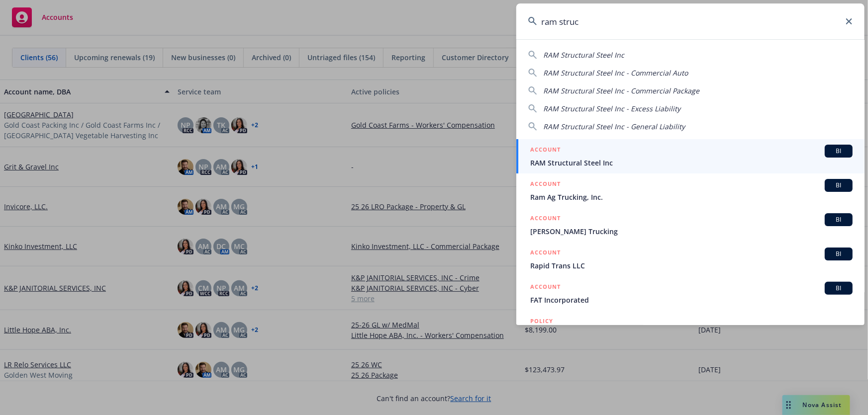 The width and height of the screenshot is (868, 415). Describe the element at coordinates (692, 266) in the screenshot. I see `span: Rapid Trans LLC` at that location.